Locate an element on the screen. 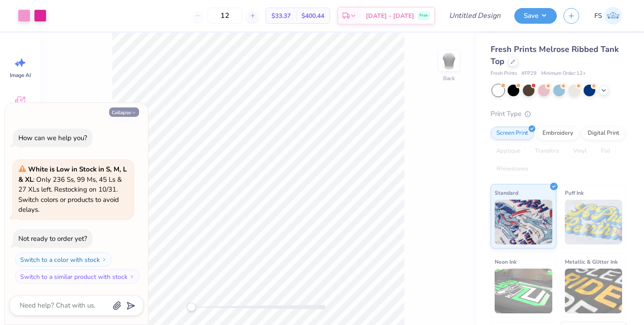  img: Metallic & Glitter Ink is located at coordinates (594, 291).